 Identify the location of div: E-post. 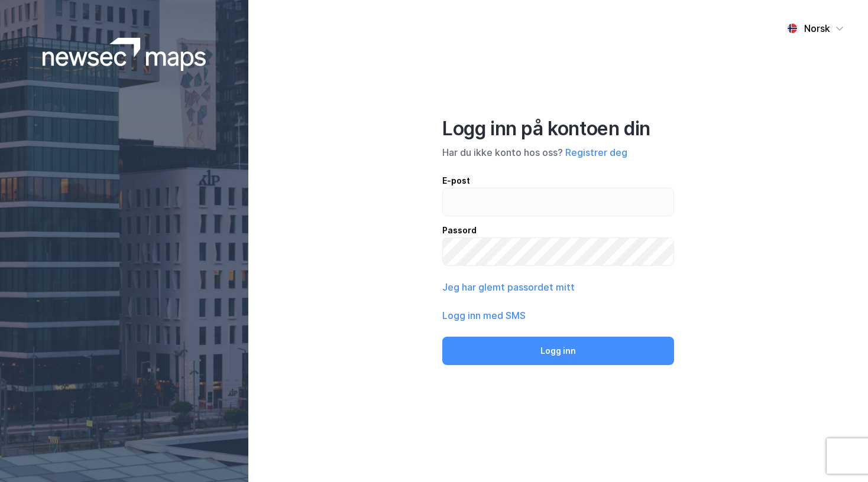
(558, 181).